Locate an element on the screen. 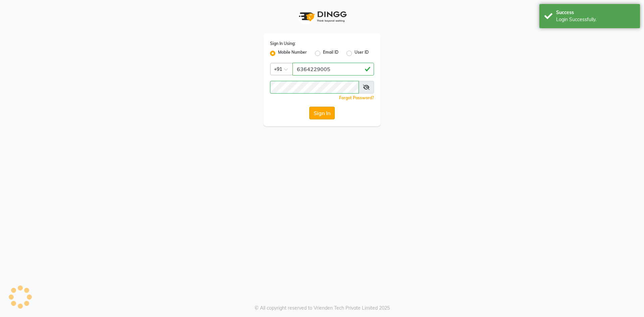  label: Mobile Number is located at coordinates (292, 53).